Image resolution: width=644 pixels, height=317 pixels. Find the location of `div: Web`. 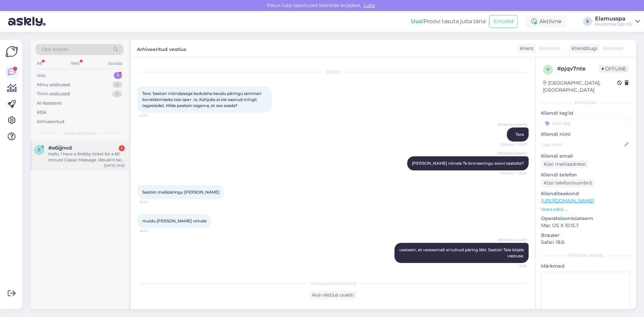

div: Web is located at coordinates (75, 63).